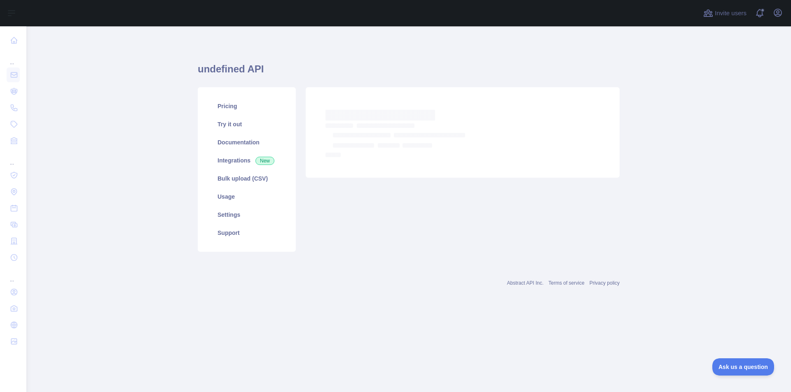 The image size is (791, 392). I want to click on span: New, so click(265, 161).